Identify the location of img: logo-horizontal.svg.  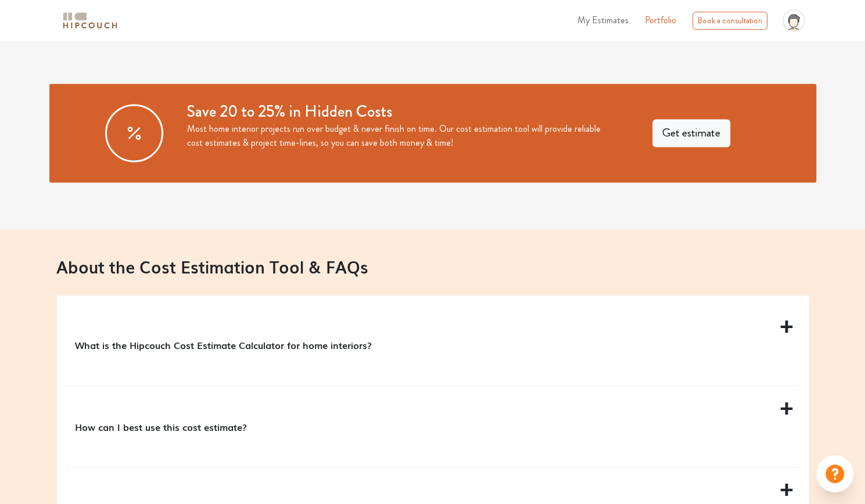
(90, 20).